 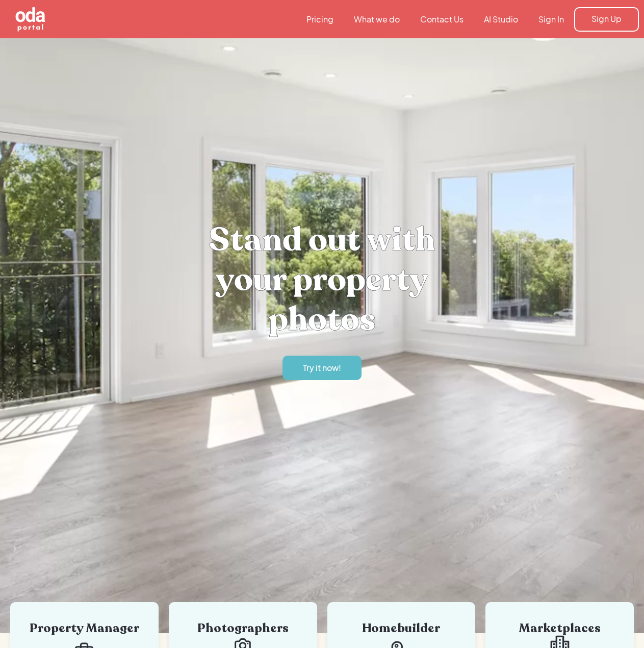 What do you see at coordinates (551, 19) in the screenshot?
I see `a: Sign In` at bounding box center [551, 19].